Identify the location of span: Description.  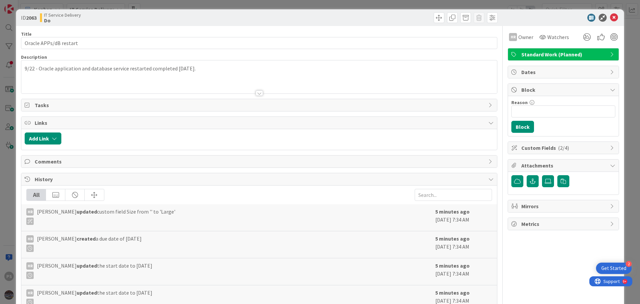
(34, 57).